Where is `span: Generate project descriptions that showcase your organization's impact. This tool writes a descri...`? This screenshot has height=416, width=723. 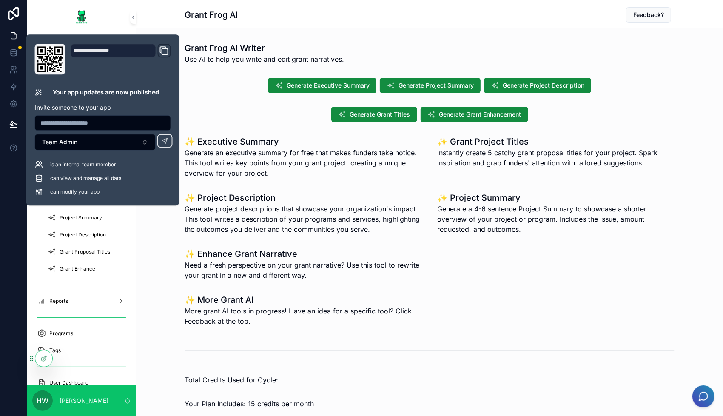 span: Generate project descriptions that showcase your organization's impact. This tool writes a descri... is located at coordinates (303, 219).